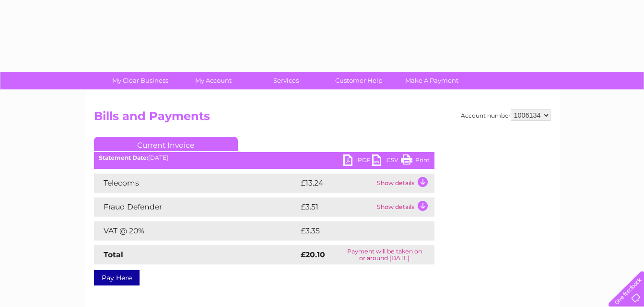 This screenshot has height=307, width=644. Describe the element at coordinates (322, 119) in the screenshot. I see `h2: Bills and Payments` at that location.